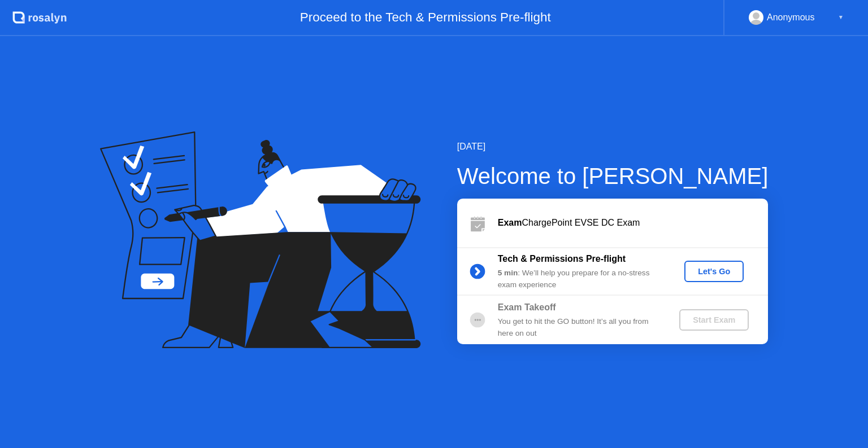 The width and height of the screenshot is (868, 448). What do you see at coordinates (580, 279) in the screenshot?
I see `div: : We’ll help you prepare for a no-stress exam experience` at bounding box center [580, 279].